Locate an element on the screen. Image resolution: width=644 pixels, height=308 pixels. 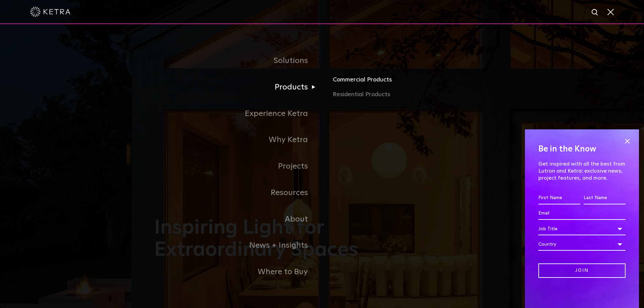
a: Commercial Products is located at coordinates (411, 83).